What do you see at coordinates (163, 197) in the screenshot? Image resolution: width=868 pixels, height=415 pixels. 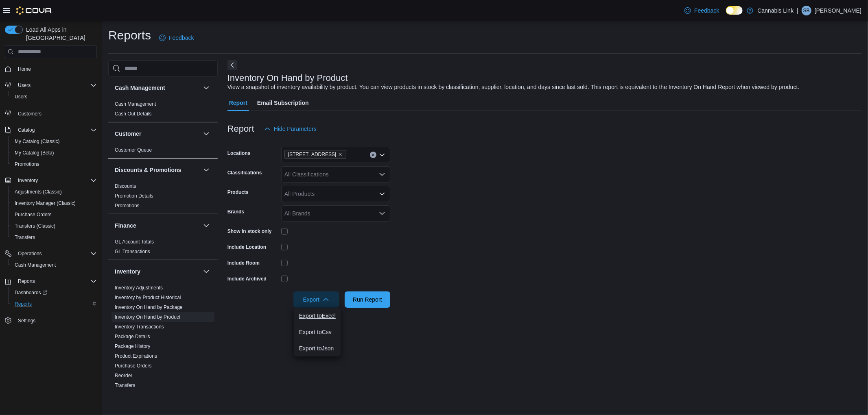 I see `div: Discounts & Promotions` at bounding box center [163, 197].